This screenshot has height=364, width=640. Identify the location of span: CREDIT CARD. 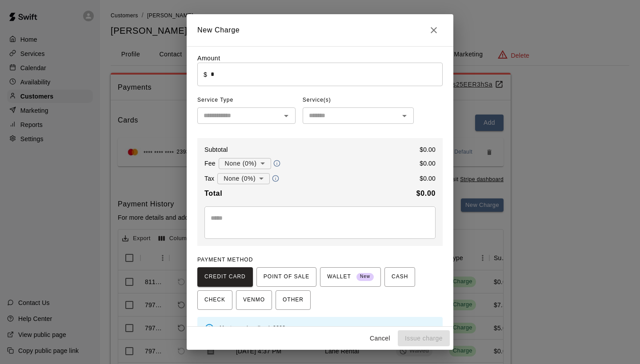
(225, 277).